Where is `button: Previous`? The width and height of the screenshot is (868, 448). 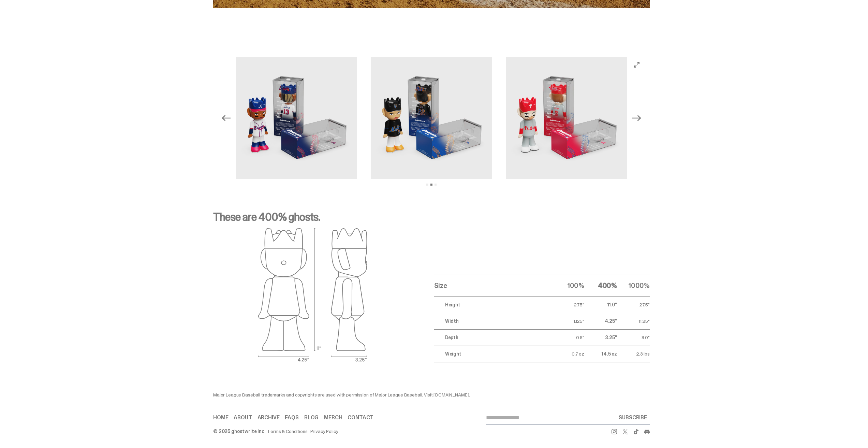
button: Previous is located at coordinates (226, 118).